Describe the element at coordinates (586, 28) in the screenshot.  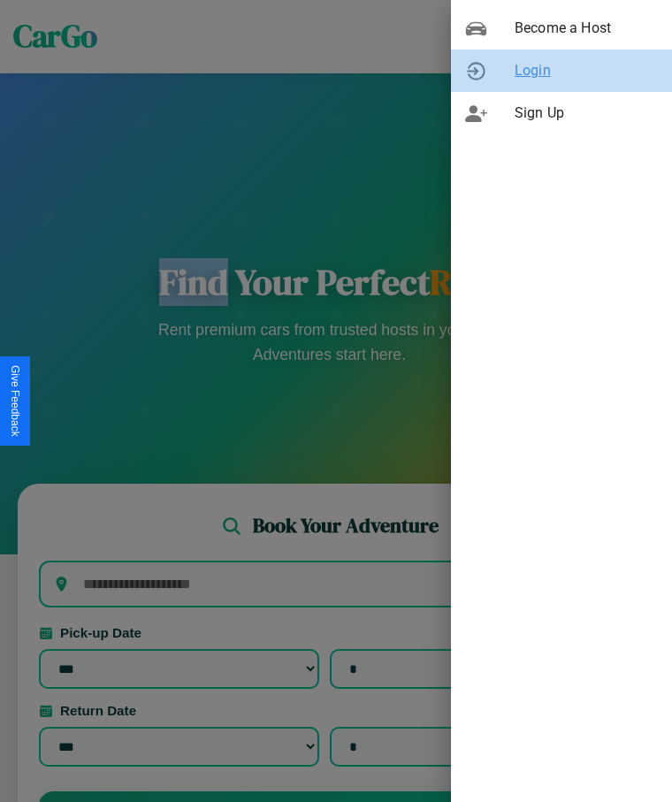
I see `span: Become a Host` at that location.